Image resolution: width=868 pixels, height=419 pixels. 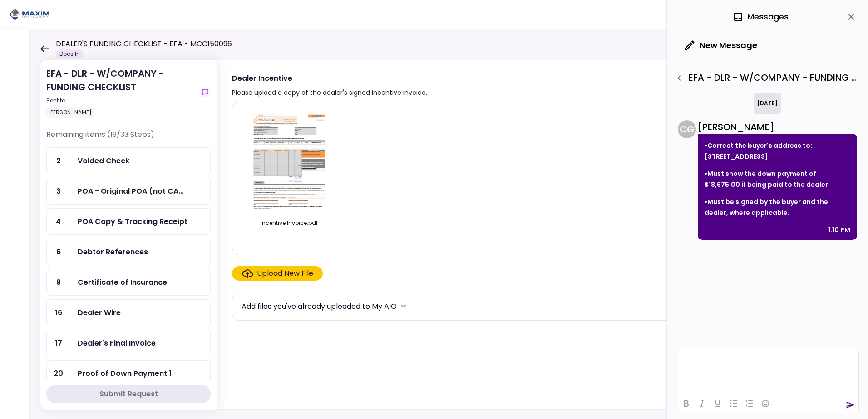 I want to click on div: EFA - DLR - W/COMPANY - FUNDING CHECKLIST, so click(x=121, y=92).